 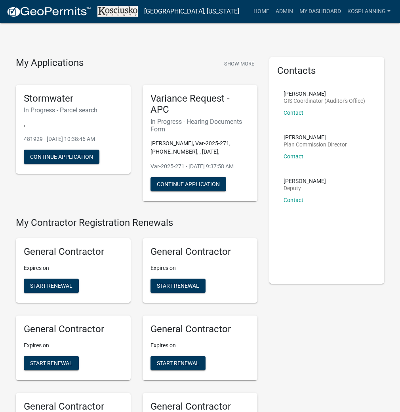 What do you see at coordinates (316, 144) in the screenshot?
I see `p: Plan Commission Director` at bounding box center [316, 144].